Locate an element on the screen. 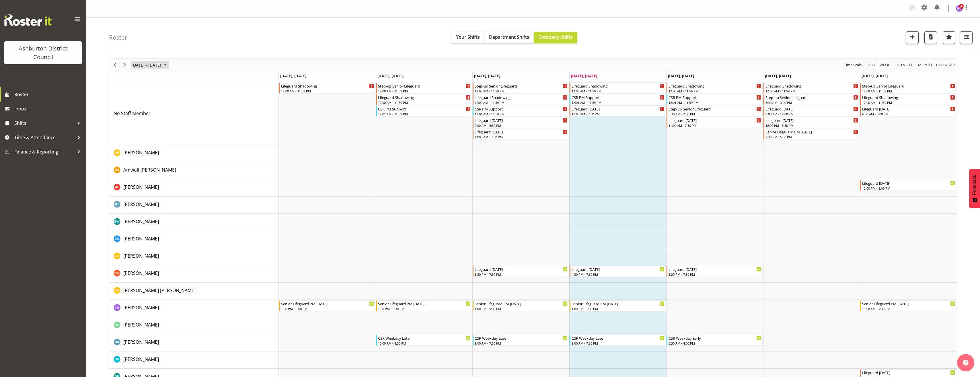 The width and height of the screenshot is (980, 377). div: Deborah Anderson"s event - CSR Weekday Late Begin From Wednesday, August 27, 2025 at 9:00:00 AM G... is located at coordinates (520, 340).